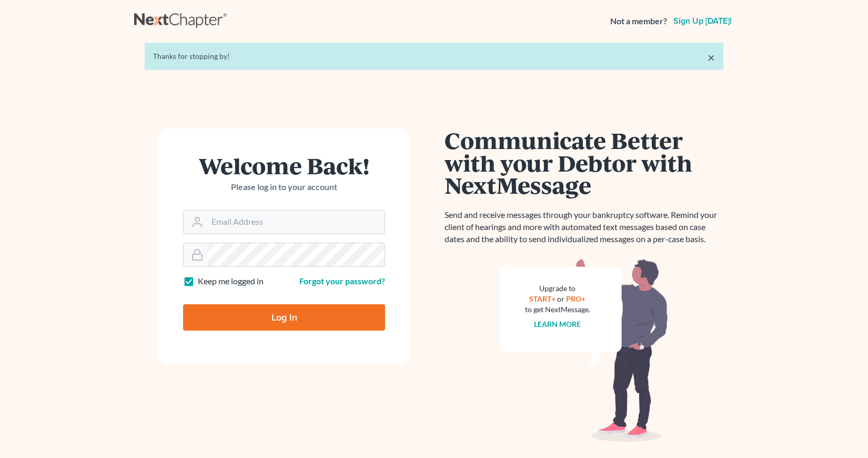  I want to click on div: Thanks for stopping by!, so click(434, 57).